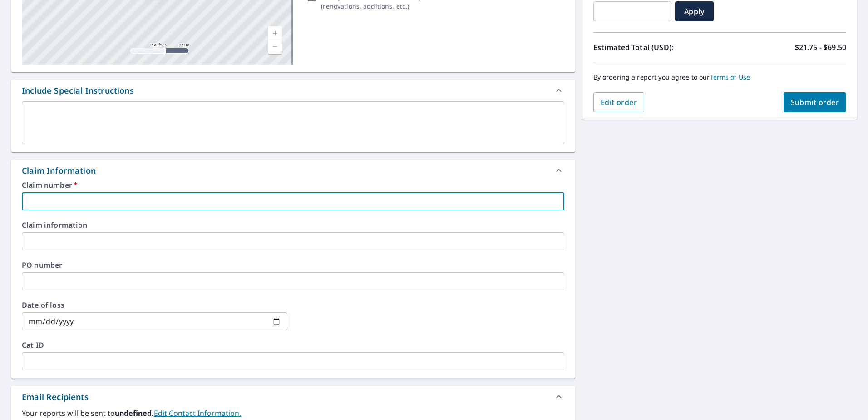 This screenshot has height=420, width=868. I want to click on span: Submit order, so click(815, 102).